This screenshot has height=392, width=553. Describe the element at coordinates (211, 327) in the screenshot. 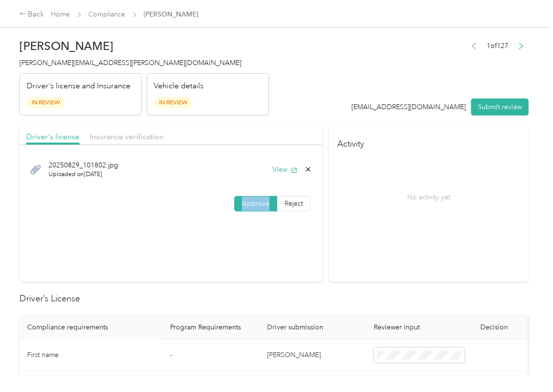

I see `th: Program Requirements` at that location.